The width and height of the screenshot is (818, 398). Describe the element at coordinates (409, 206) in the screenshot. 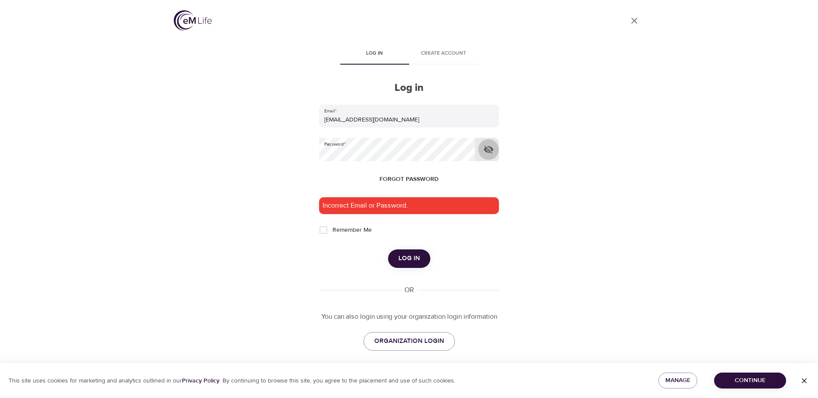

I see `div: Incorrect Email or Password.` at that location.